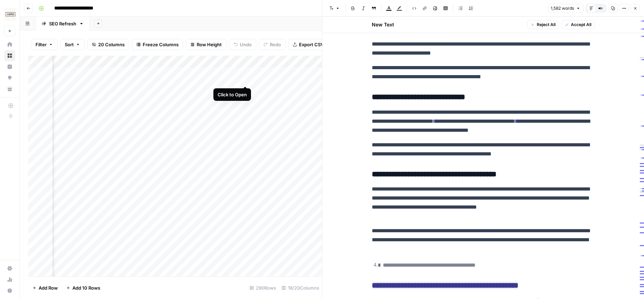  Describe the element at coordinates (44, 44) in the screenshot. I see `button: Filter` at that location.